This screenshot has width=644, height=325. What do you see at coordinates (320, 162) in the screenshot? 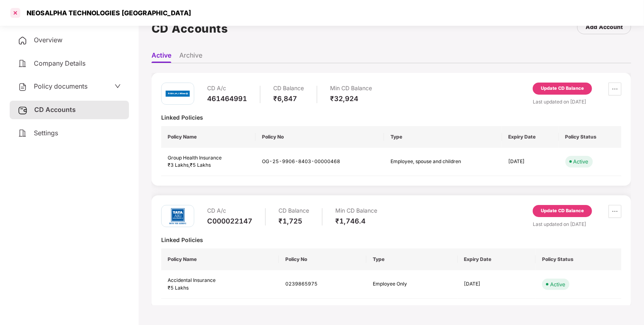
I see `td: OG-25-9906-8403-00000468` at bounding box center [320, 162].